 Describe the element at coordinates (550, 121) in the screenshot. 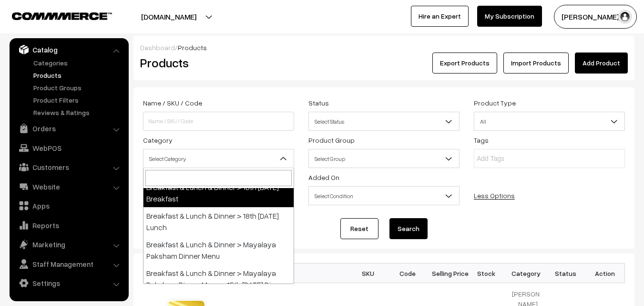

I see `span: All` at that location.